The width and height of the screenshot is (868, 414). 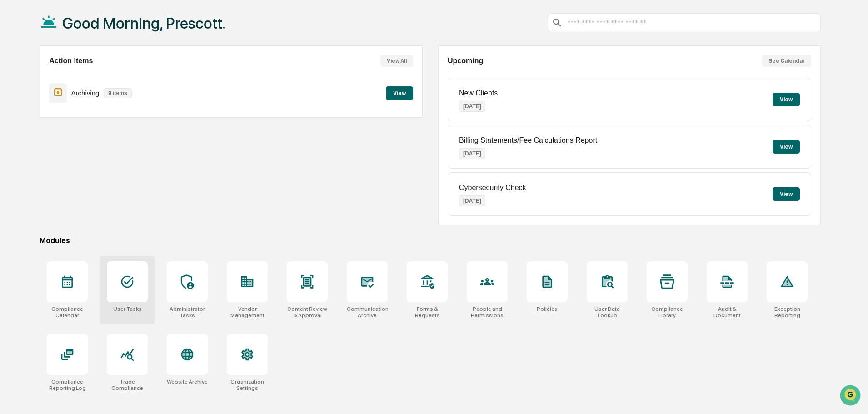 I want to click on div: We're available if you need us!, so click(x=73, y=82).